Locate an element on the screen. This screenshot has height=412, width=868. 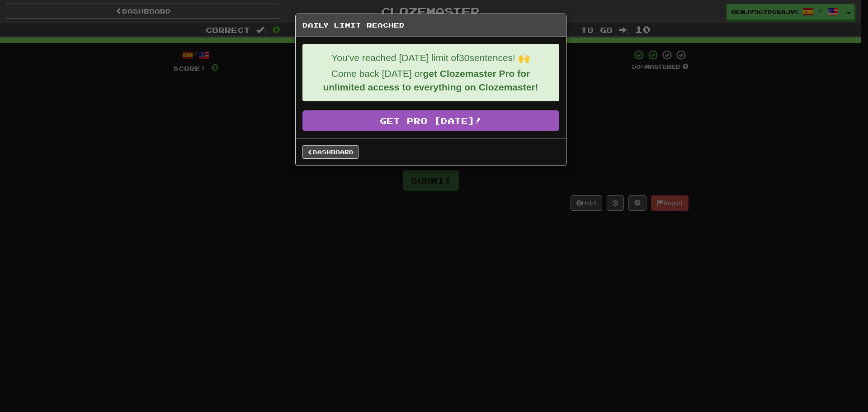
h5: Daily Limit Reached is located at coordinates (431, 25).